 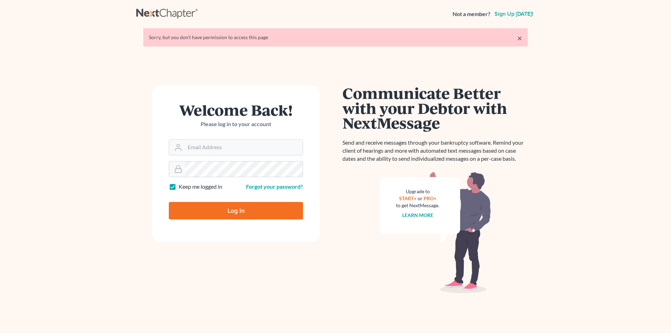 I want to click on label: Keep me logged in, so click(x=200, y=187).